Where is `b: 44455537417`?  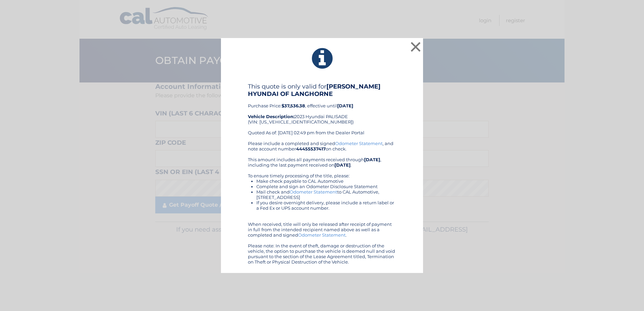
b: 44455537417 is located at coordinates (311, 149).